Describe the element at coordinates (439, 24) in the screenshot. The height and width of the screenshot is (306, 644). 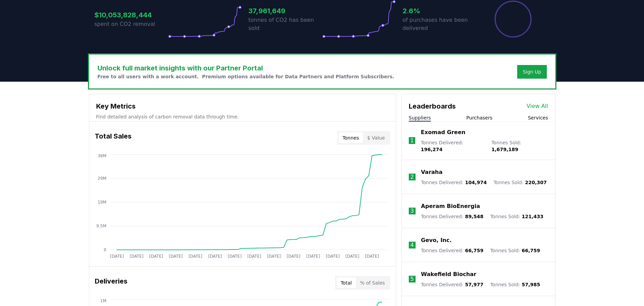
I see `p: of purchases have been delivered` at that location.